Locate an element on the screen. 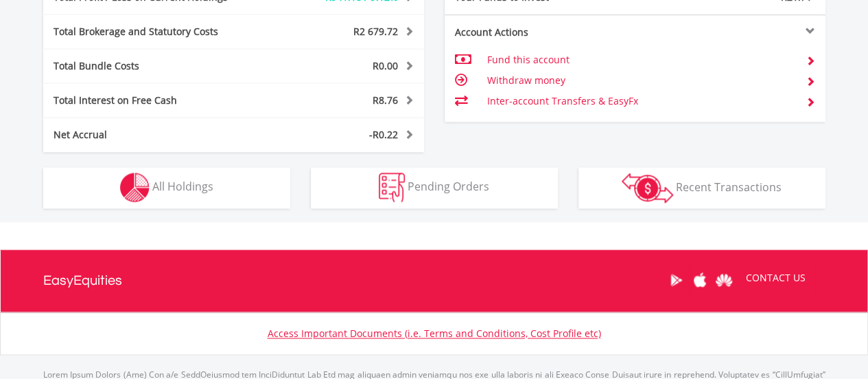 The width and height of the screenshot is (868, 379). div: Account Actions is located at coordinates (540, 32).